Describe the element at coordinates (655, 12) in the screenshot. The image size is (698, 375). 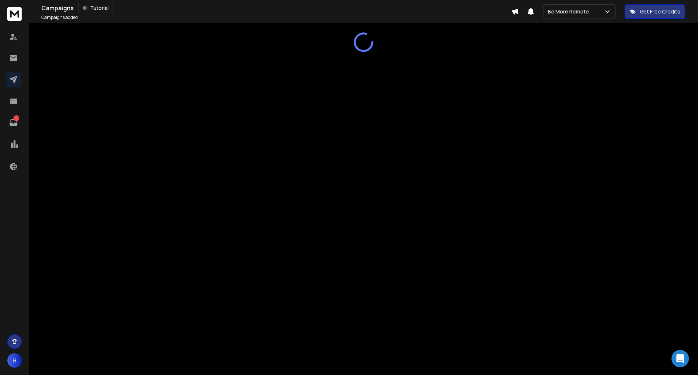
I see `button: Get Free Credits` at that location.